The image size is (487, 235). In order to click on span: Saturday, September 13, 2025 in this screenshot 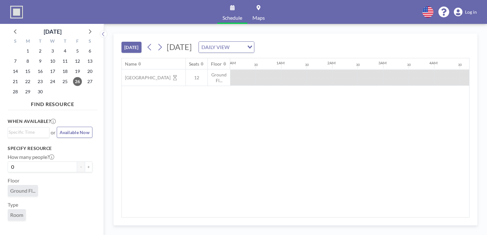, I will do `click(90, 61)`.